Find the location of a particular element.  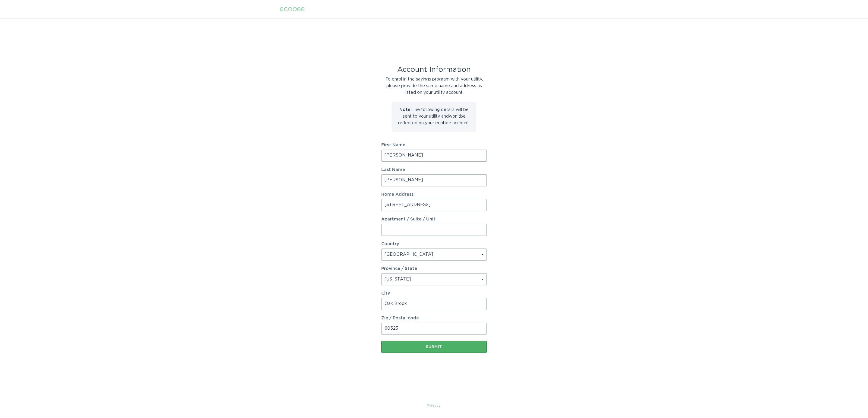

label: Country is located at coordinates (390, 244).